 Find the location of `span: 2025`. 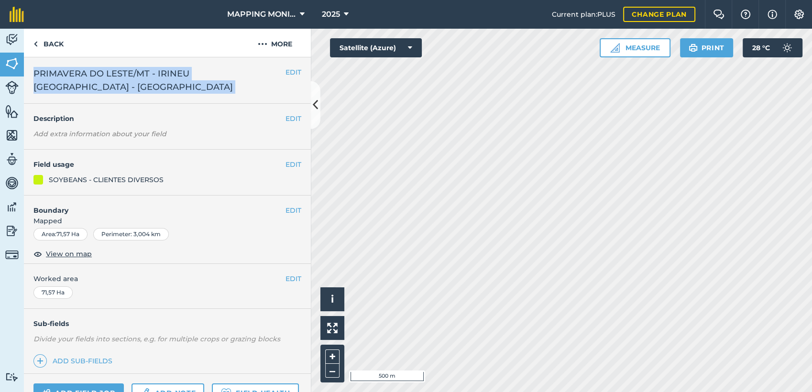

span: 2025 is located at coordinates (331, 14).